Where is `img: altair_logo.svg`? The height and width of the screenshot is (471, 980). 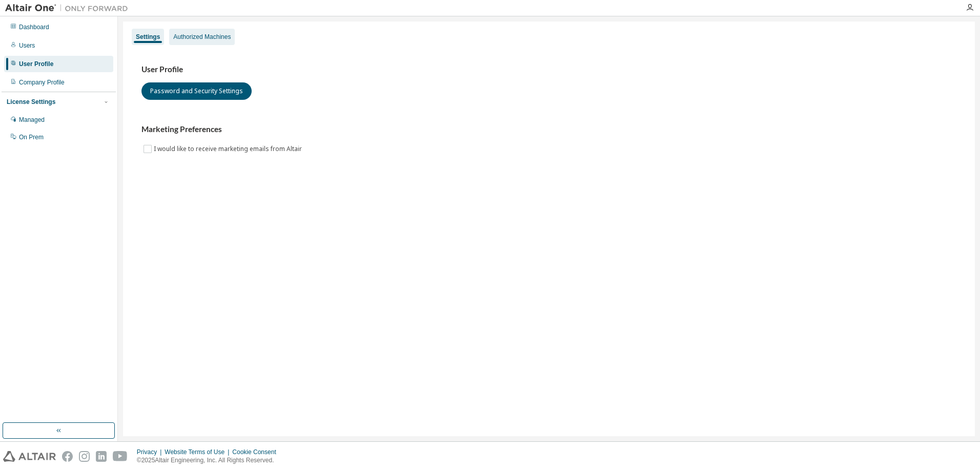
img: altair_logo.svg is located at coordinates (29, 456).